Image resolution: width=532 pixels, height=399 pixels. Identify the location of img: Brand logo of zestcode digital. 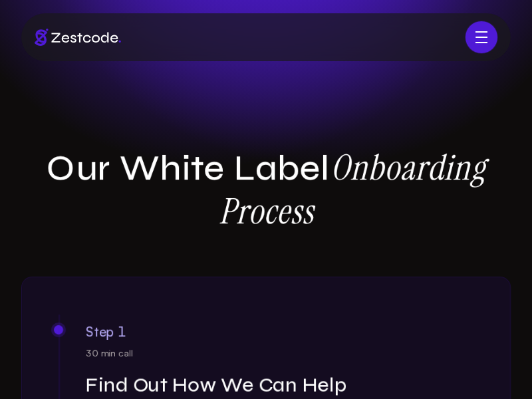
(78, 38).